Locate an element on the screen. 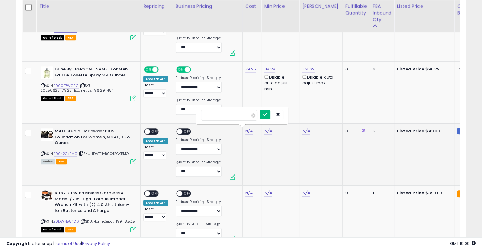  b: RIDGID 18V Brushless Cordless 4-Mode 1/2 in. High-Torque Impact Wrench Kit with (2) 4.0 Ah Lithiu... is located at coordinates (93, 203).